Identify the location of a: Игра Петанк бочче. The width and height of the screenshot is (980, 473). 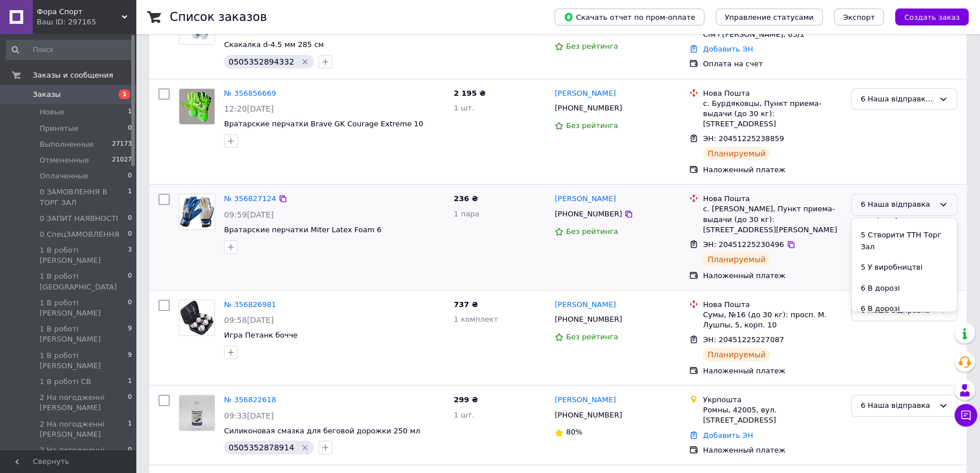
(261, 334).